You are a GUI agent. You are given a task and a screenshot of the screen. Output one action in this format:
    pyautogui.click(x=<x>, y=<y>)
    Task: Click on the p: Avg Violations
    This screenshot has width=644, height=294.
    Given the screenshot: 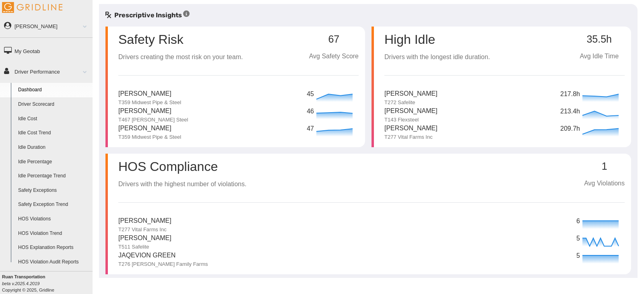 What is the action you would take?
    pyautogui.click(x=604, y=184)
    